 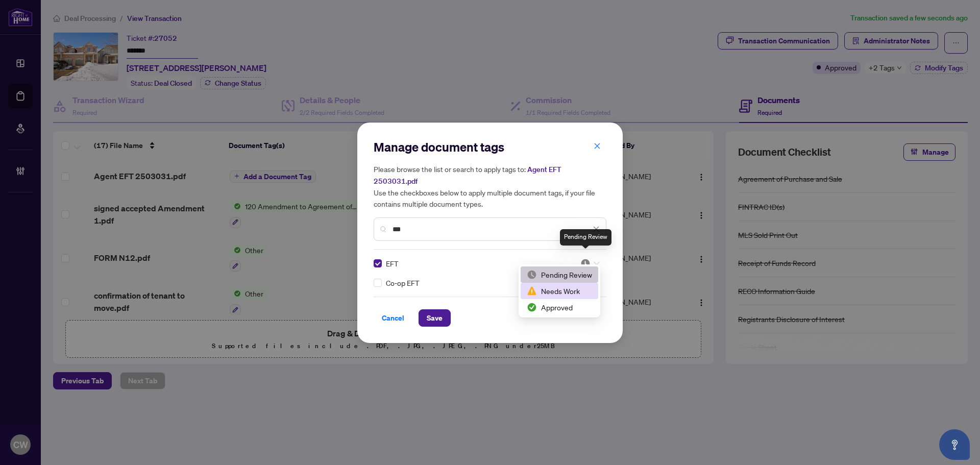 What do you see at coordinates (490, 186) in the screenshot?
I see `h5: Please browse the list or search to apply tags to: Use the checkboxes below to apply multiple doc...` at bounding box center [490, 186].